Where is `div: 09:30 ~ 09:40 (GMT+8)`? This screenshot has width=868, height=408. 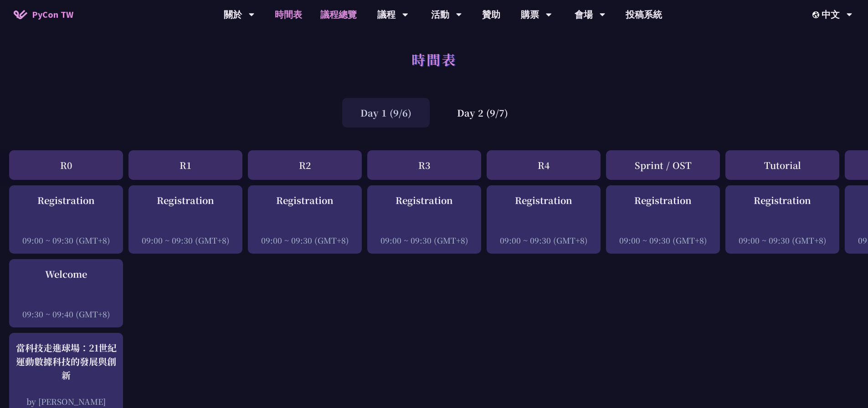
div: 09:30 ~ 09:40 (GMT+8) is located at coordinates (66, 314).